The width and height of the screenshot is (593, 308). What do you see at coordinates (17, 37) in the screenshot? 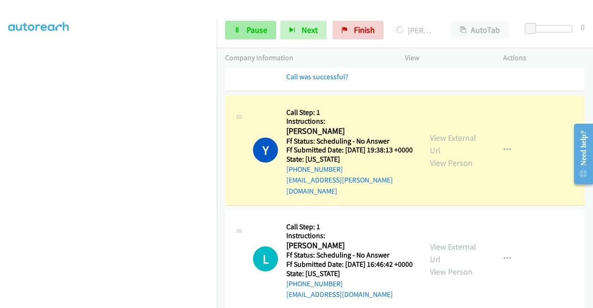
I see `div: Open Resource Center` at bounding box center [17, 37].